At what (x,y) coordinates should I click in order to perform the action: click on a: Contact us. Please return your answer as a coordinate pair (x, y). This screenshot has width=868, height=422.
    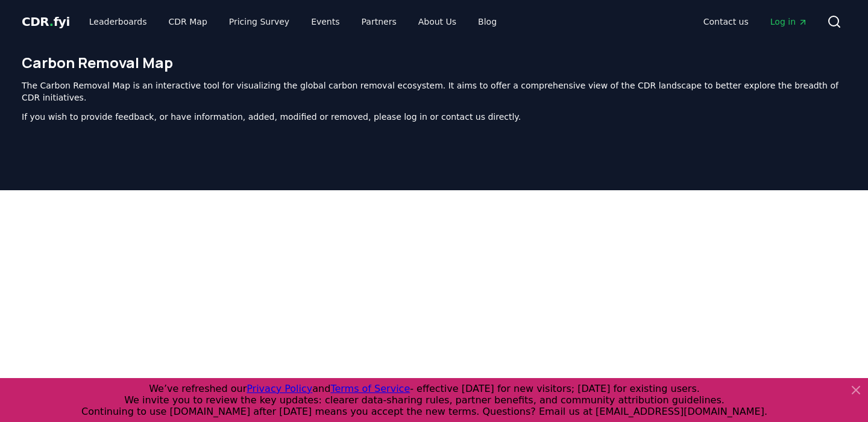
    Looking at the image, I should click on (726, 22).